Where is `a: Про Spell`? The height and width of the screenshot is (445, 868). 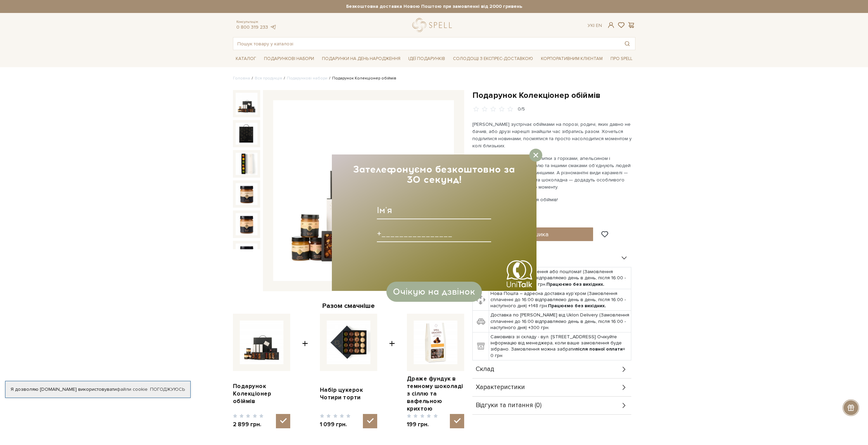 a: Про Spell is located at coordinates (622, 59).